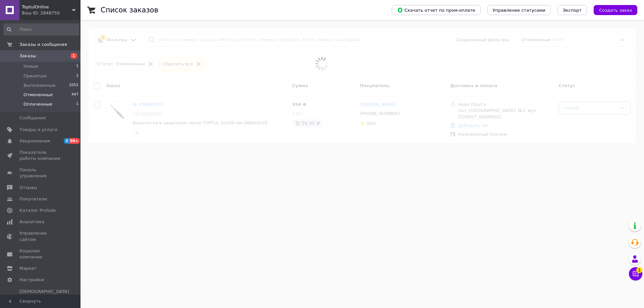  What do you see at coordinates (39, 85) in the screenshot?
I see `span: Выполненные` at bounding box center [39, 85].